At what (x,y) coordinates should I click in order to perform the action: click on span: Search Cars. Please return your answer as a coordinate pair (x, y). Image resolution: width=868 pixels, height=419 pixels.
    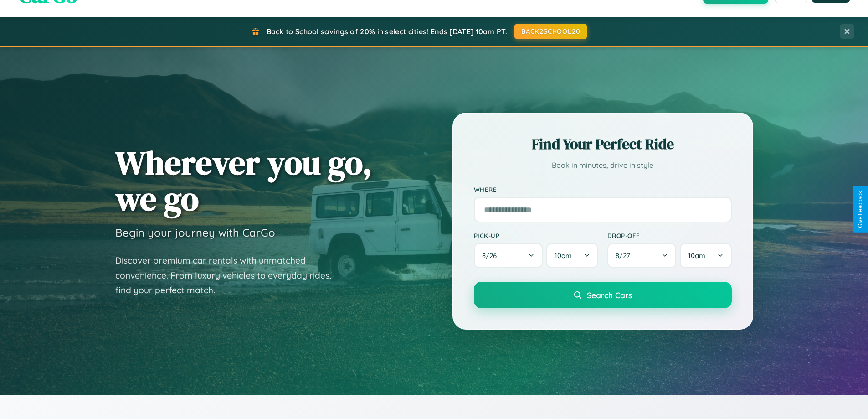
    Looking at the image, I should click on (609, 295).